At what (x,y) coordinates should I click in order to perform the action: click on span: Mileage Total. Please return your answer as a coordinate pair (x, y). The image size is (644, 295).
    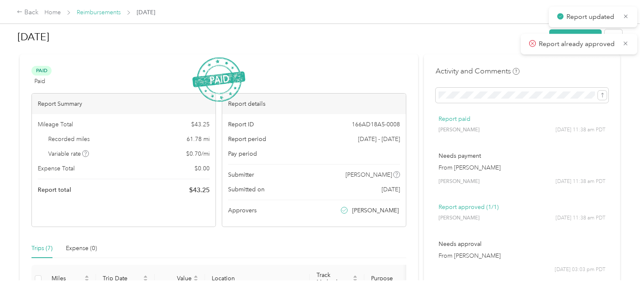
    Looking at the image, I should click on (55, 124).